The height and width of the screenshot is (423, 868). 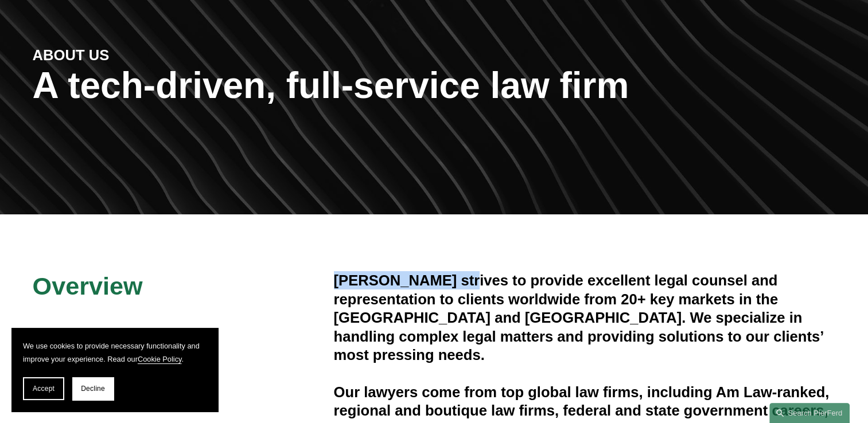 What do you see at coordinates (44, 388) in the screenshot?
I see `span: Accept` at bounding box center [44, 388].